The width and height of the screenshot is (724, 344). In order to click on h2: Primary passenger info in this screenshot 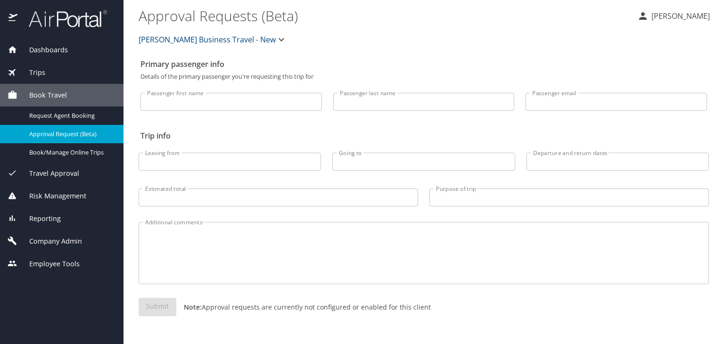, I will do `click(424, 64)`.